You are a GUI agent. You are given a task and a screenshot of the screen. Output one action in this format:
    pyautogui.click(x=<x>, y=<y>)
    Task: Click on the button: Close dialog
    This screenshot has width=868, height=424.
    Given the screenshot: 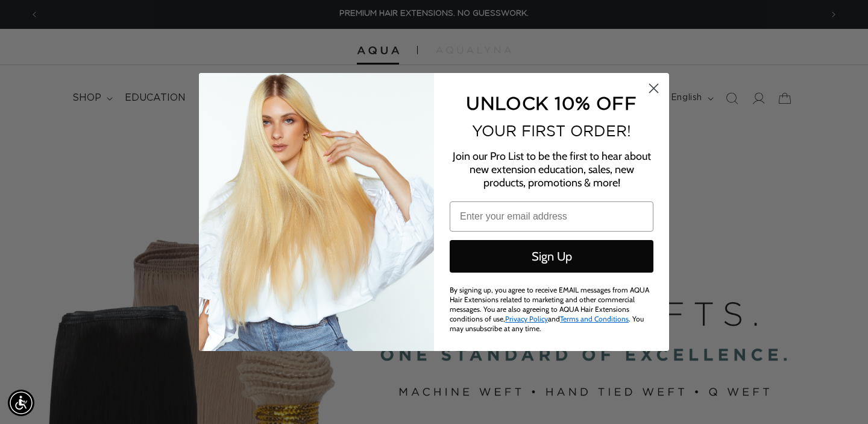 What is the action you would take?
    pyautogui.click(x=653, y=88)
    